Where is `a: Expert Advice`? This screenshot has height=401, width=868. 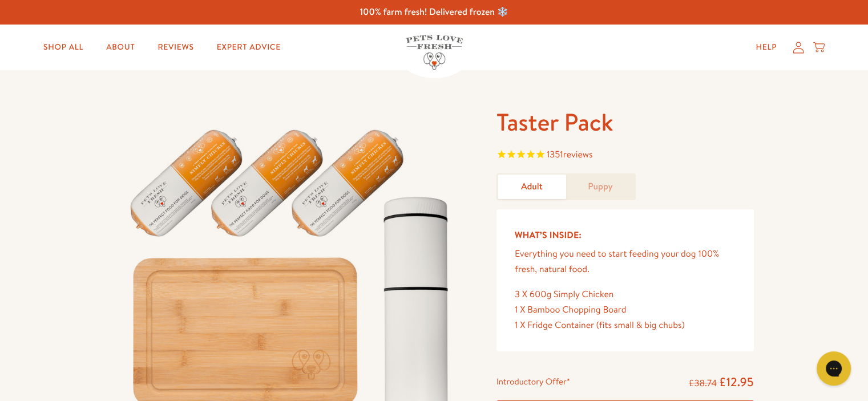 a: Expert Advice is located at coordinates (249, 47).